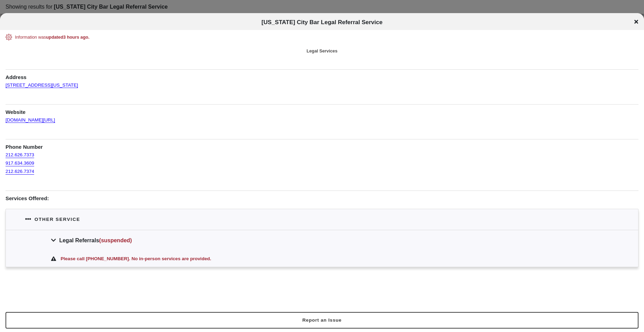  I want to click on h1: Address, so click(322, 75).